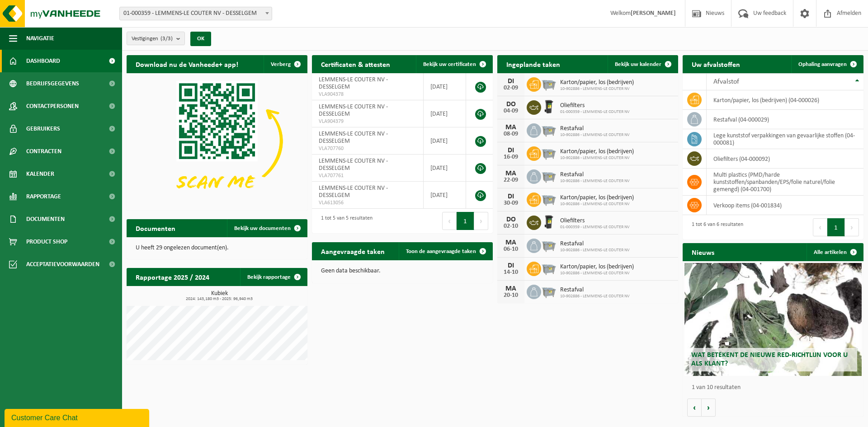 This screenshot has width=868, height=427. What do you see at coordinates (511, 134) in the screenshot?
I see `div: 08-09` at bounding box center [511, 134].